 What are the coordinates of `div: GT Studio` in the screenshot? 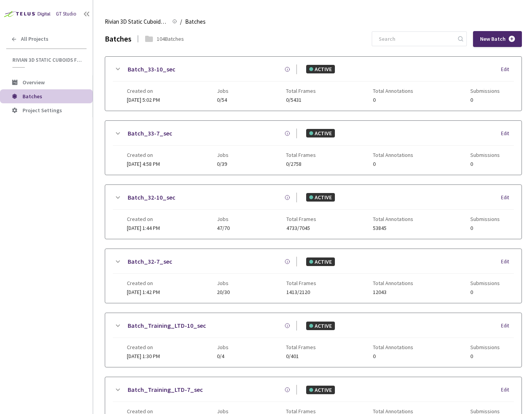 It's located at (66, 14).